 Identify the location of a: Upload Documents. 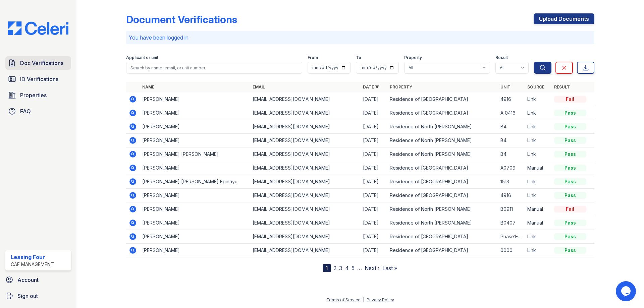
(564, 19).